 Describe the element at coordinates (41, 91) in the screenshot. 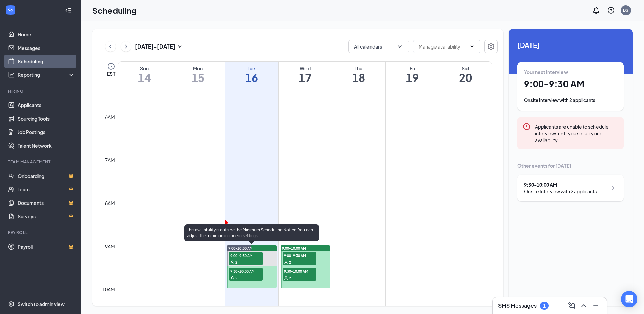

I see `div: Hiring` at that location.